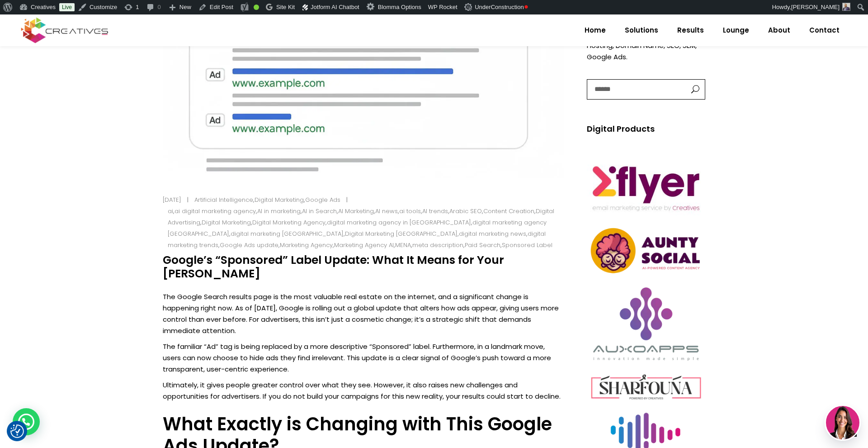 The height and width of the screenshot is (448, 868). What do you see at coordinates (363, 391) in the screenshot?
I see `p: Ultimately, it gives people greater control over what they see. However, it also raises new chall...` at bounding box center [363, 391].